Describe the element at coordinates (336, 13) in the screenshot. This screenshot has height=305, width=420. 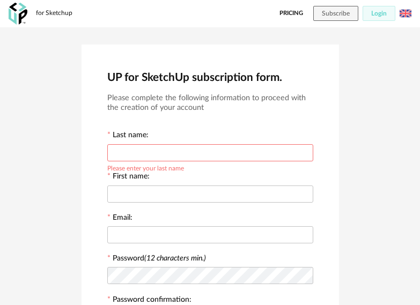
I see `button: Subscribe` at that location.